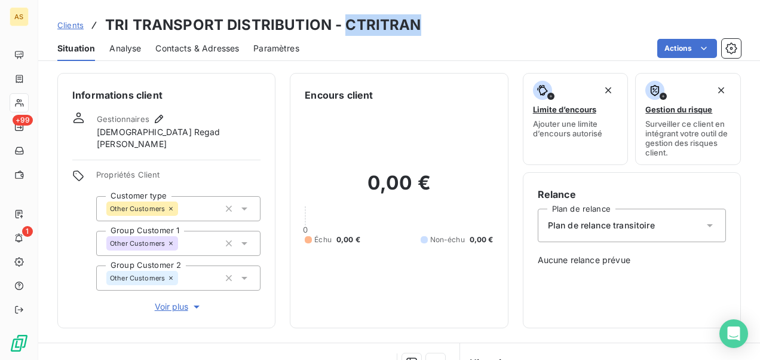 This screenshot has width=760, height=360. I want to click on button: Gestion du risqueSurveiller ce client en intégrant votre outil de gestion des risques client., so click(687, 119).